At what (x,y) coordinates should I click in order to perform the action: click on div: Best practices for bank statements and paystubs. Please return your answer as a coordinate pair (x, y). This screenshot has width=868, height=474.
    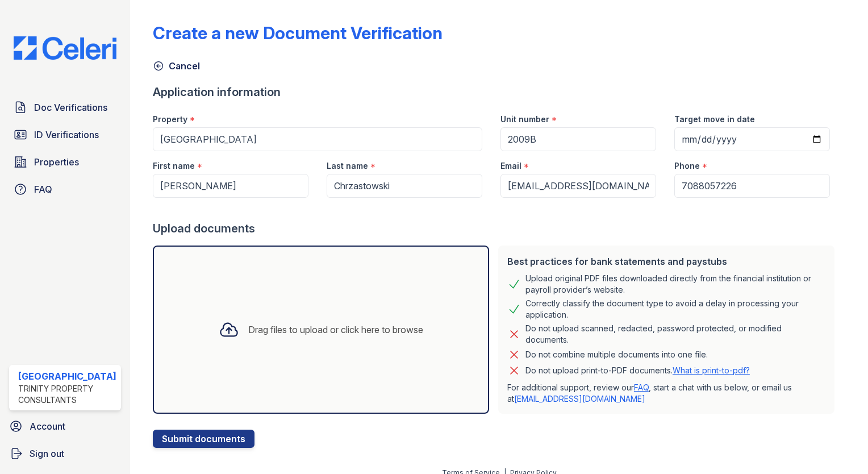
    Looking at the image, I should click on (667, 262).